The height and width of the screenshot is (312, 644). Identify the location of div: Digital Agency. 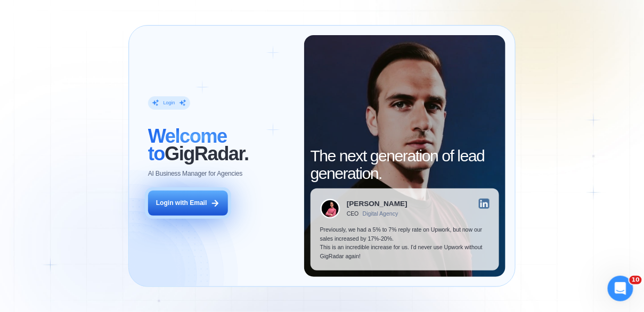
(381, 214).